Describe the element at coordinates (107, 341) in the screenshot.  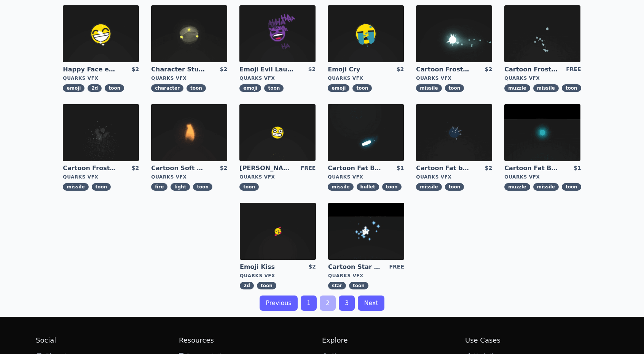
I see `h2: Social` at that location.